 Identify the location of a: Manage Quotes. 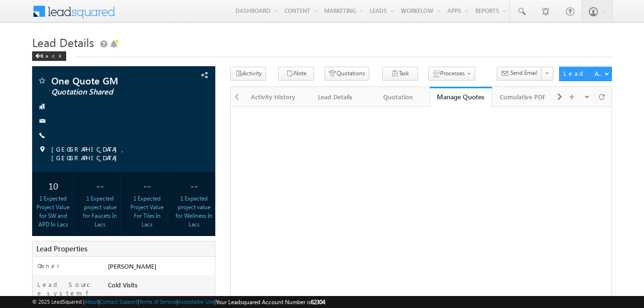
(461, 97).